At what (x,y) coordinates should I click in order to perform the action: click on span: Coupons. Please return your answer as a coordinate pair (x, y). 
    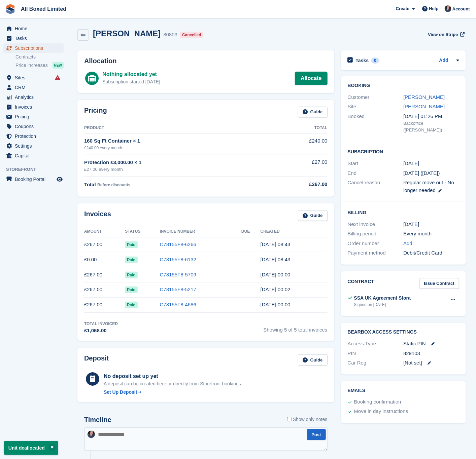
    Looking at the image, I should click on (35, 126).